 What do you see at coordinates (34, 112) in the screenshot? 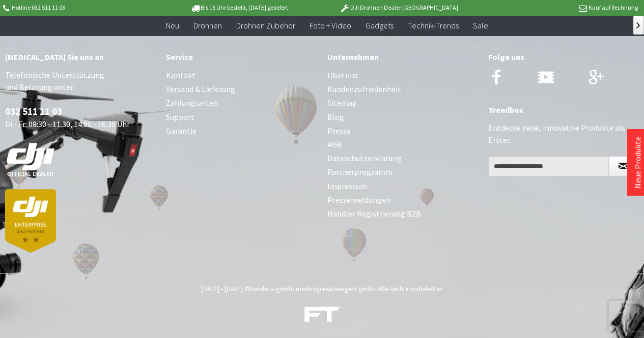
I see `a: 032 511 11 03` at bounding box center [34, 112].